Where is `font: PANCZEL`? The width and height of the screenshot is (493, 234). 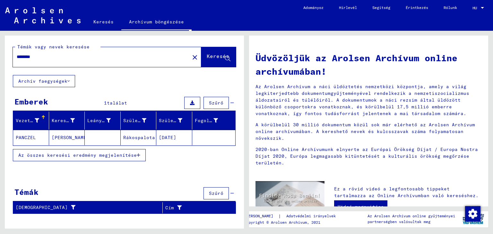 font: PANCZEL is located at coordinates (26, 138).